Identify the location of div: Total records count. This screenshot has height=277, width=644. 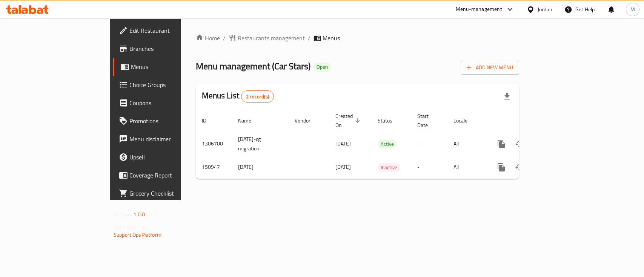
(257, 96).